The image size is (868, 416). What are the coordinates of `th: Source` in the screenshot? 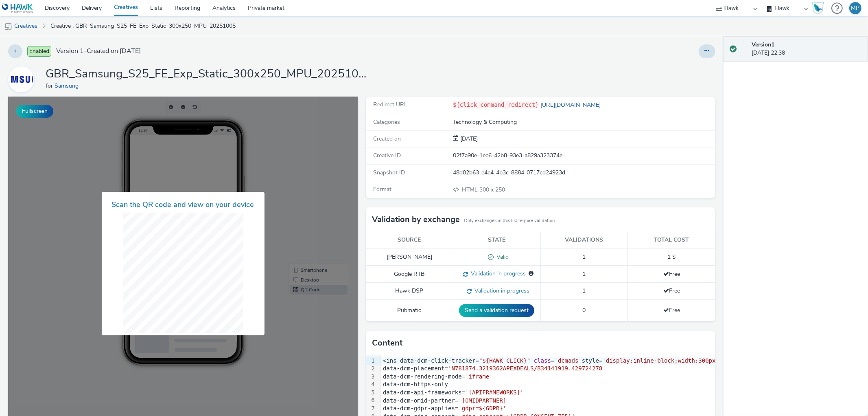 It's located at (409, 239).